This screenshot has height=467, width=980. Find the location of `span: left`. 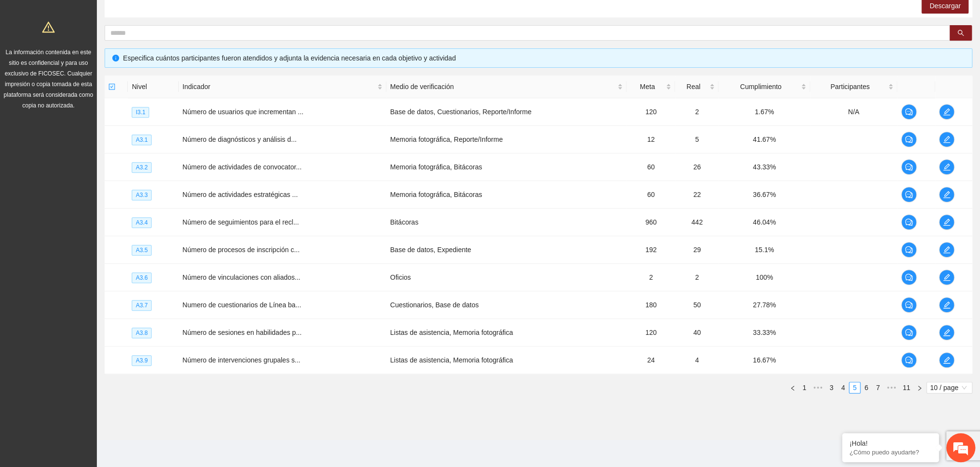

span: left is located at coordinates (792, 388).